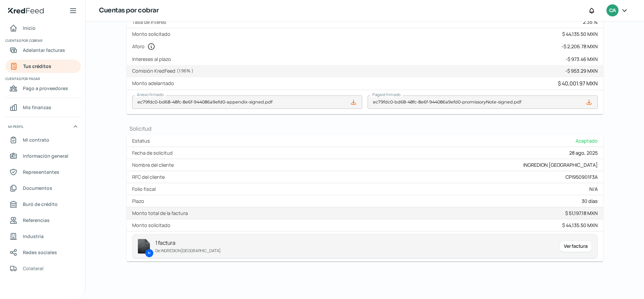 This screenshot has height=299, width=644. I want to click on label: Comisión KredFeed, so click(164, 71).